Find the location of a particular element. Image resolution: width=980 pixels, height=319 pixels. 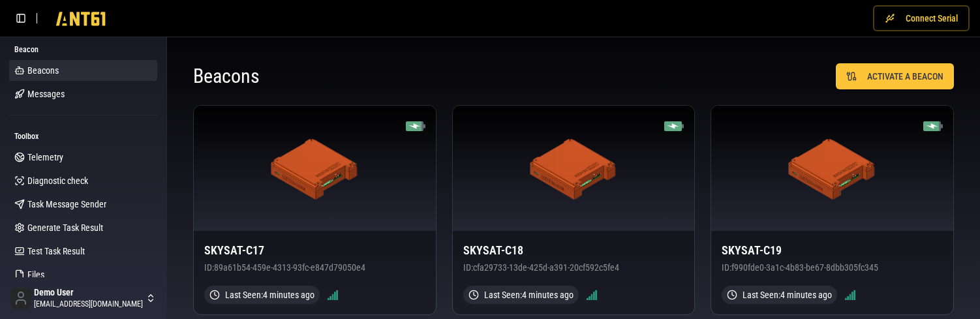

span: Messages is located at coordinates (46, 94).